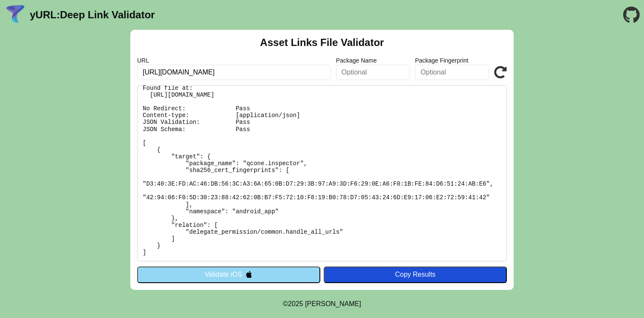 The width and height of the screenshot is (644, 318). What do you see at coordinates (373, 61) in the screenshot?
I see `label: Package Name` at bounding box center [373, 61].